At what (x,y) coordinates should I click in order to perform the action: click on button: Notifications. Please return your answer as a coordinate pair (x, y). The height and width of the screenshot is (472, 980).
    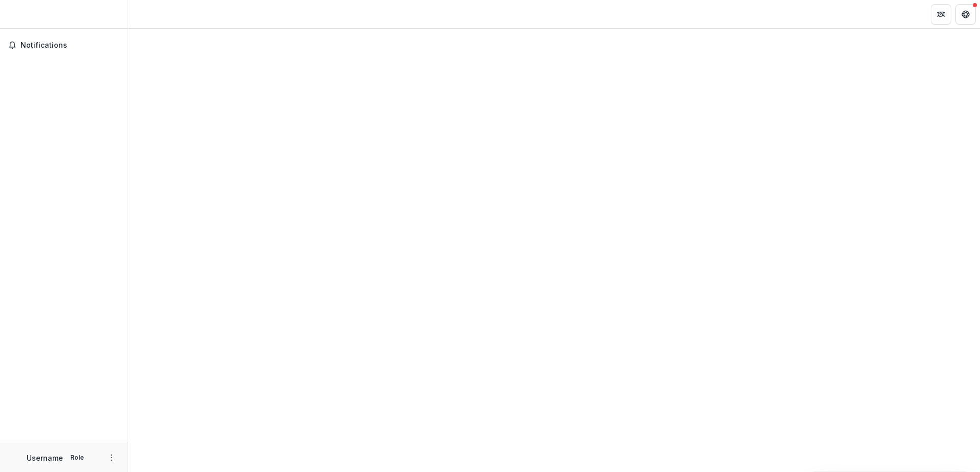
    Looking at the image, I should click on (63, 45).